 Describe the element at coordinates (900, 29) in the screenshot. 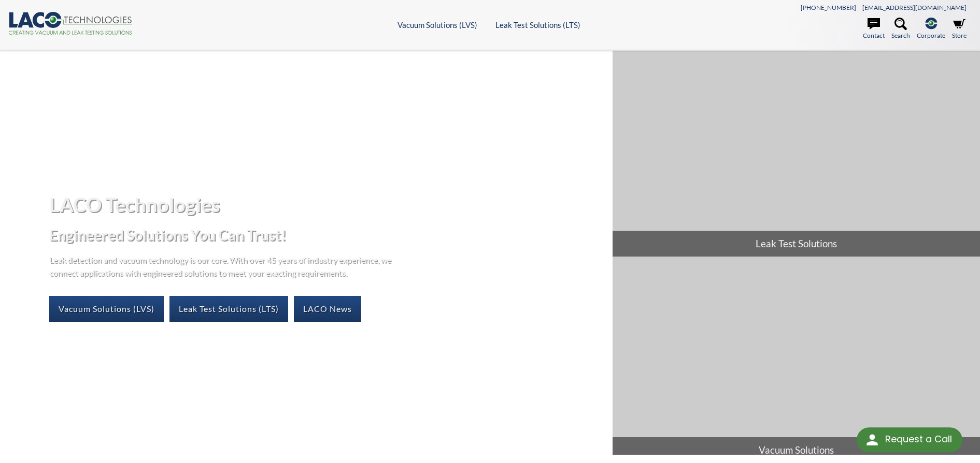

I see `a: Search` at that location.